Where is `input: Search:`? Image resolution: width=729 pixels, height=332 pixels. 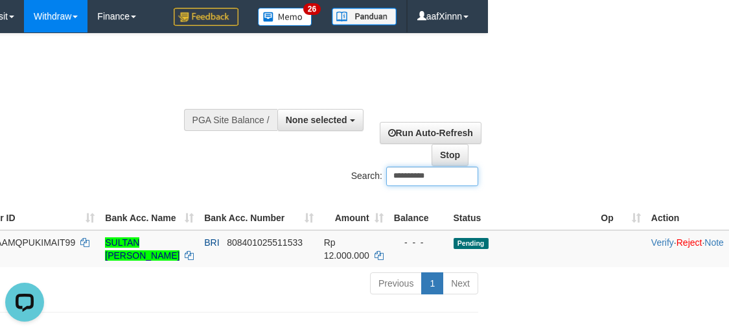 input: Search: is located at coordinates (432, 176).